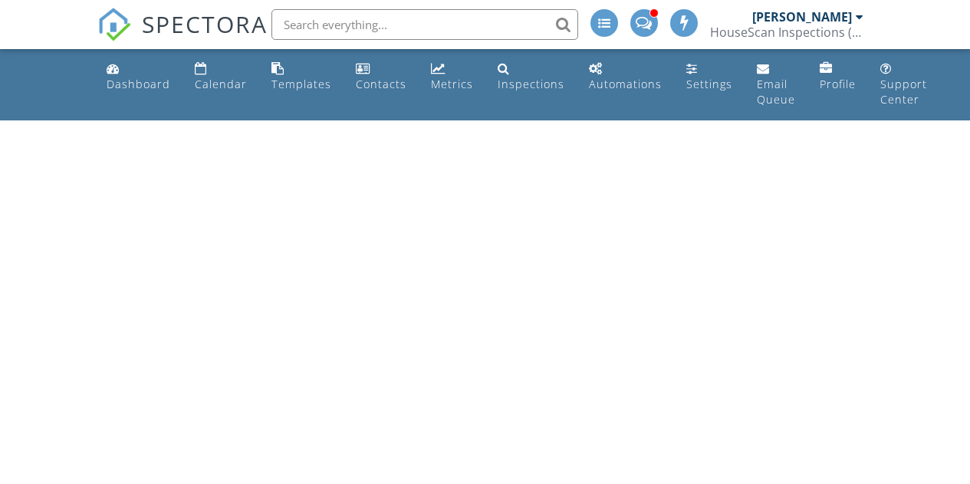 The height and width of the screenshot is (484, 970). I want to click on a: Support Center, so click(903, 84).